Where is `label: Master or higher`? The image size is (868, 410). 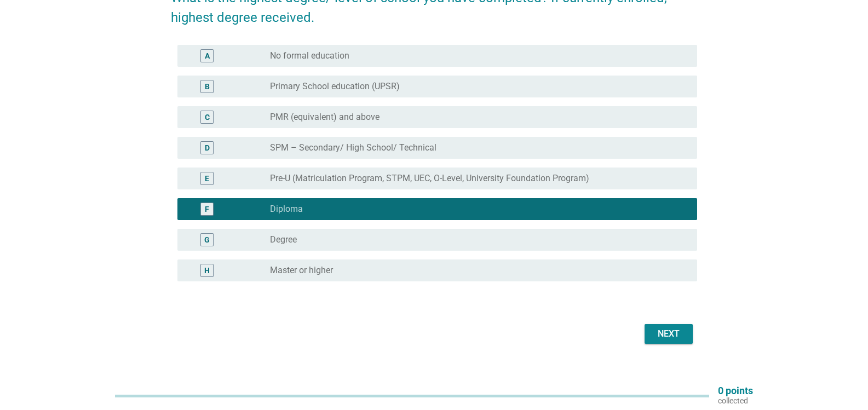
label: Master or higher is located at coordinates (301, 271).